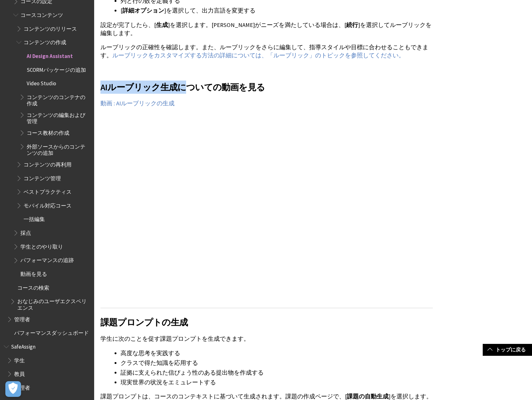 The width and height of the screenshot is (532, 400). What do you see at coordinates (45, 41) in the screenshot?
I see `span: コンテンツの作成` at bounding box center [45, 41].